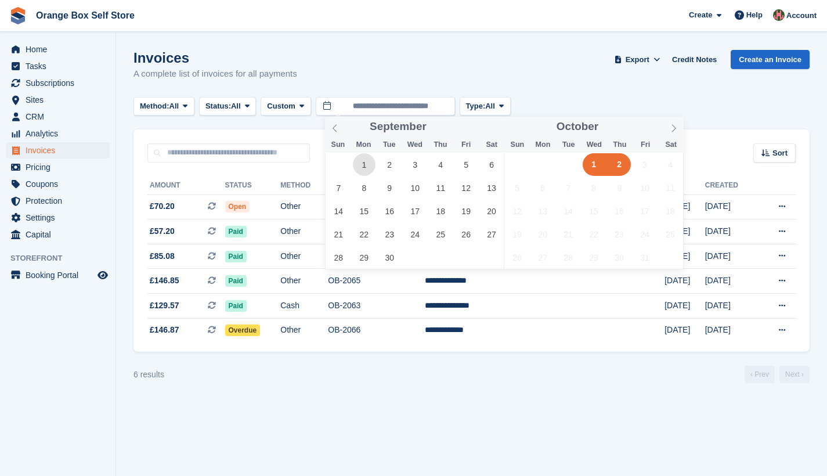  What do you see at coordinates (594, 188) in the screenshot?
I see `span: October 8, 2025` at bounding box center [594, 188].